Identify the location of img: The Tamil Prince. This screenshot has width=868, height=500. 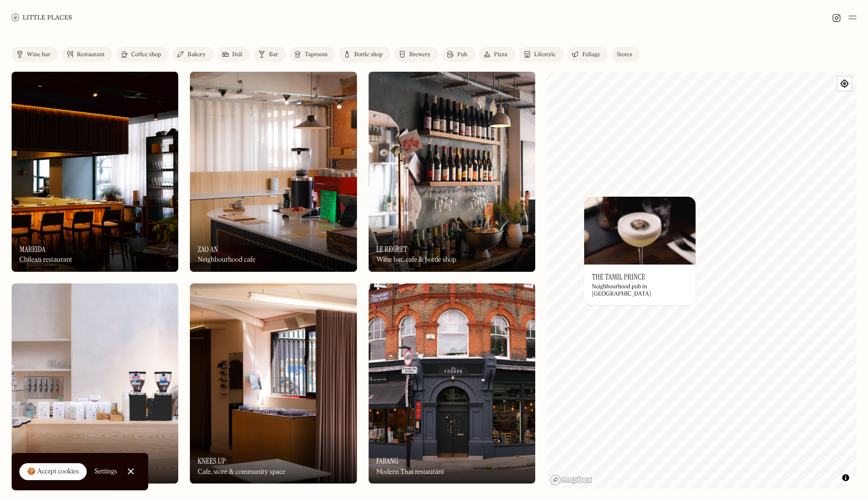
(640, 231).